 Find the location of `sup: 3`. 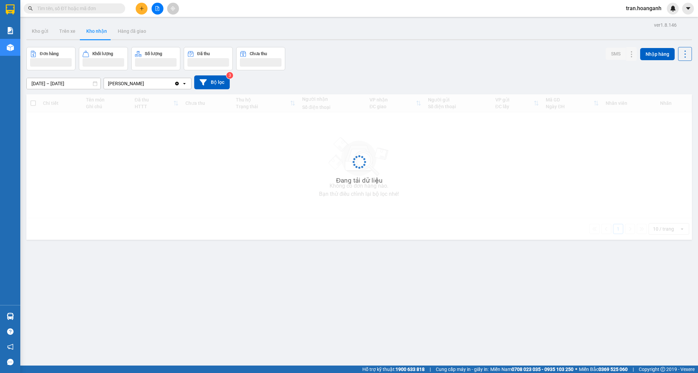

sup: 3 is located at coordinates (230, 75).